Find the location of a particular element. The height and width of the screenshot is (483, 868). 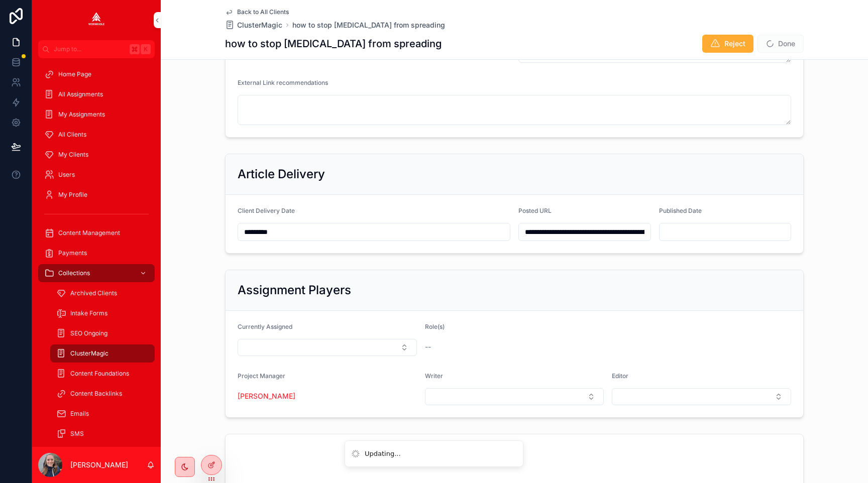

a: Content Foundations is located at coordinates (102, 373).